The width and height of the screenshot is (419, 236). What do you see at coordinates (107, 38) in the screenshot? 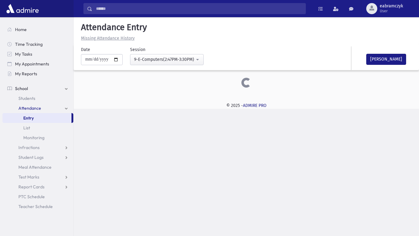
I see `a: Missing Attendance History` at bounding box center [107, 38].